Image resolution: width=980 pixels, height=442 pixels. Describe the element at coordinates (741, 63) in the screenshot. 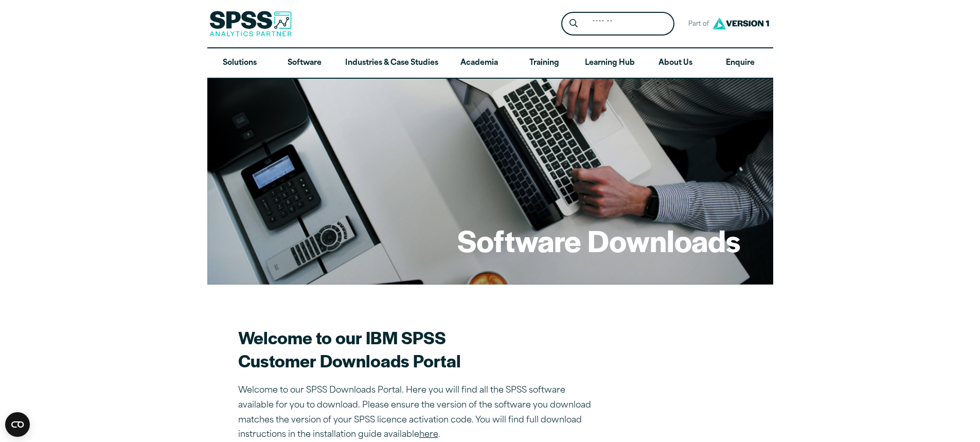

I see `a: Enquire` at that location.